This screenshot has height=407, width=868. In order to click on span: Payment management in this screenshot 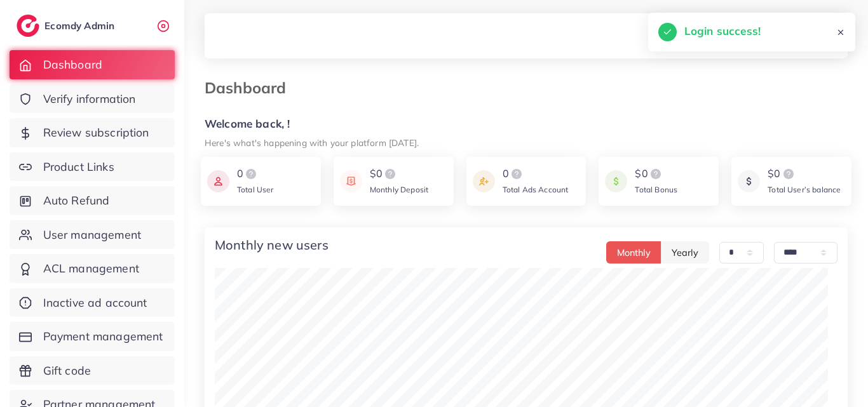, I will do `click(103, 336)`.